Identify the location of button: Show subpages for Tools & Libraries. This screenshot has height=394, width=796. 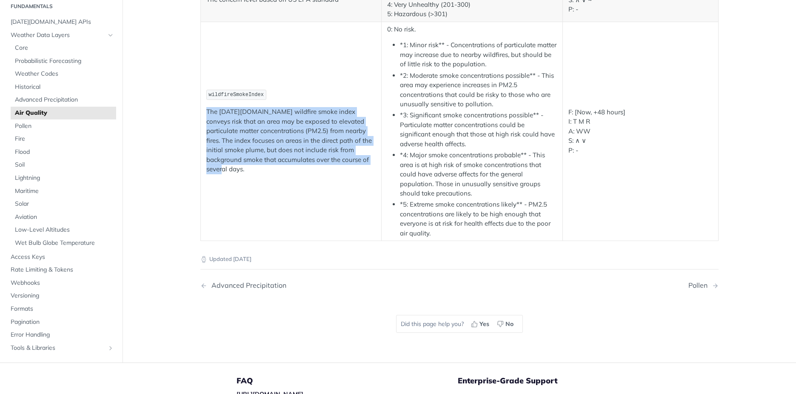
(111, 349).